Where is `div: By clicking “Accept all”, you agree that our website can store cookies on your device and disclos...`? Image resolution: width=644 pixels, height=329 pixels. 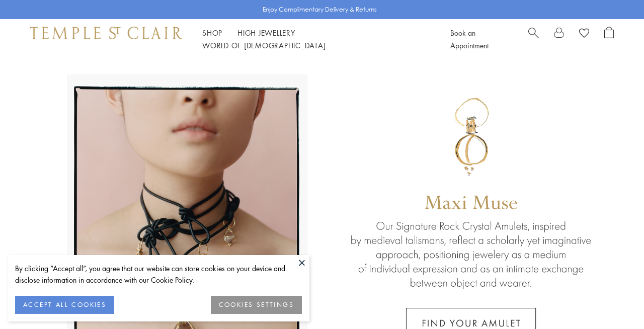
div: By clicking “Accept all”, you agree that our website can store cookies on your device and disclos... is located at coordinates (159, 274).